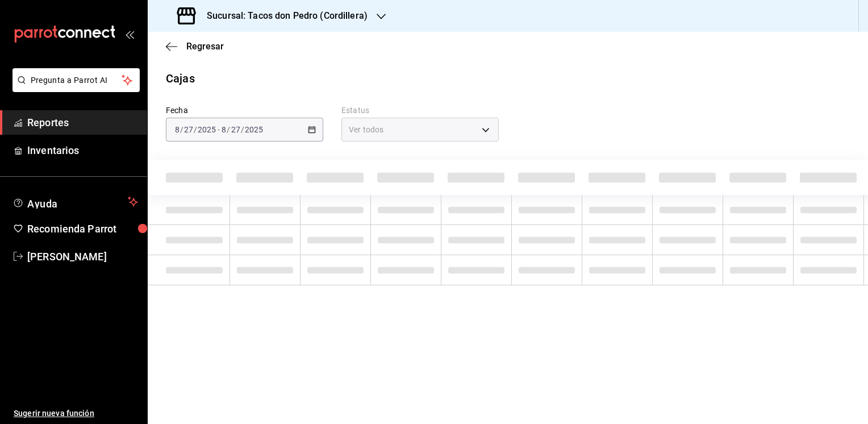 The image size is (868, 424). I want to click on span: Regresar, so click(205, 46).